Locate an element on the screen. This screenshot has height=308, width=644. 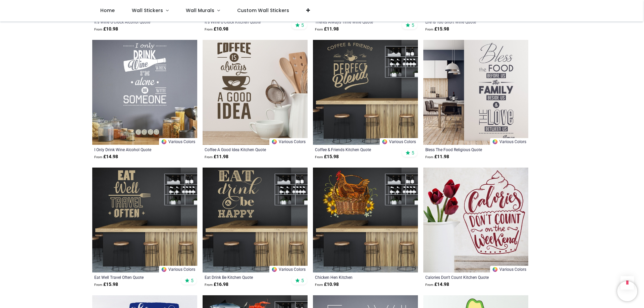
div: Bless The Food Religious Quote is located at coordinates (465, 149).